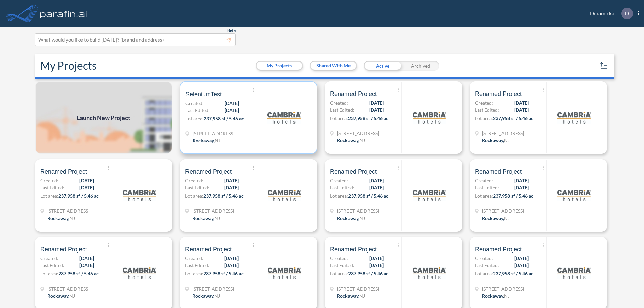 This screenshot has width=644, height=308. Describe the element at coordinates (104, 118) in the screenshot. I see `a: Launch New Project` at that location.